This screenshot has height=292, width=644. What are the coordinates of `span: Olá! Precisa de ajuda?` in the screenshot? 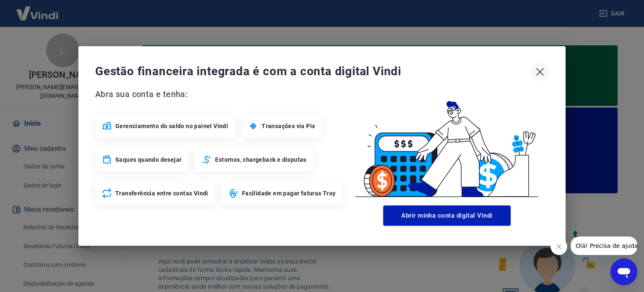 It's located at (38, 9).